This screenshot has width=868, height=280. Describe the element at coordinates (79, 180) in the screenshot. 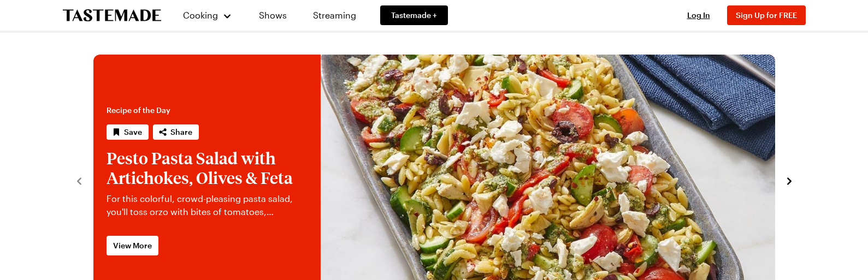

I see `button: navigate to previous item` at that location.